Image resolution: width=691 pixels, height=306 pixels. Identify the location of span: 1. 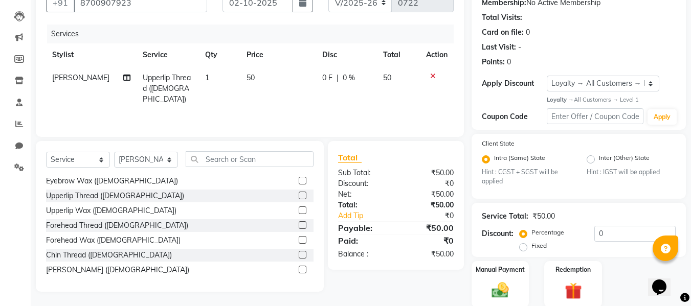
(207, 78).